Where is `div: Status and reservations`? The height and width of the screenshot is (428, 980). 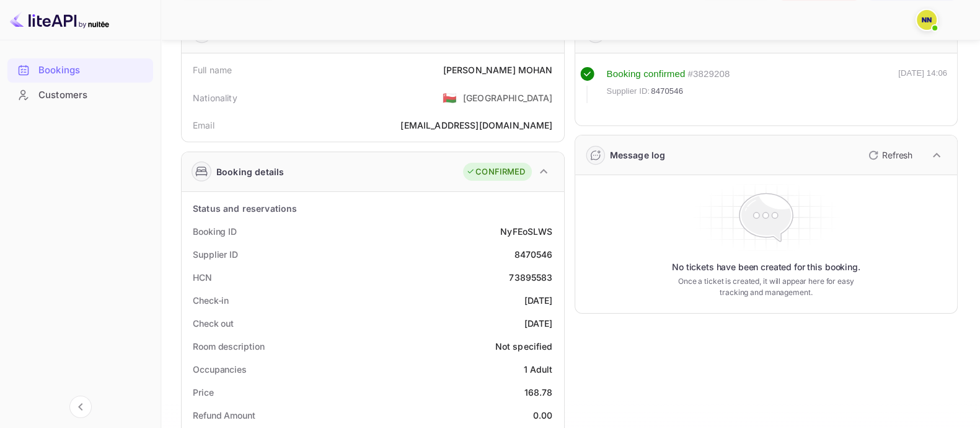
div: Status and reservations is located at coordinates (245, 208).